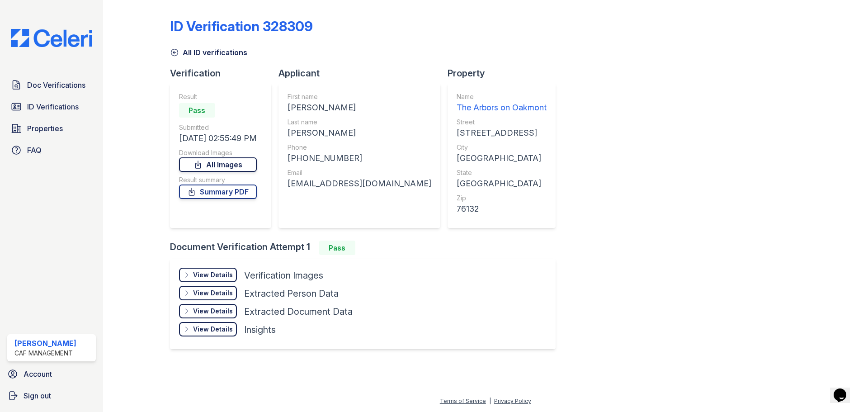 The width and height of the screenshot is (868, 412). What do you see at coordinates (463, 401) in the screenshot?
I see `a: Terms of Service` at bounding box center [463, 401].